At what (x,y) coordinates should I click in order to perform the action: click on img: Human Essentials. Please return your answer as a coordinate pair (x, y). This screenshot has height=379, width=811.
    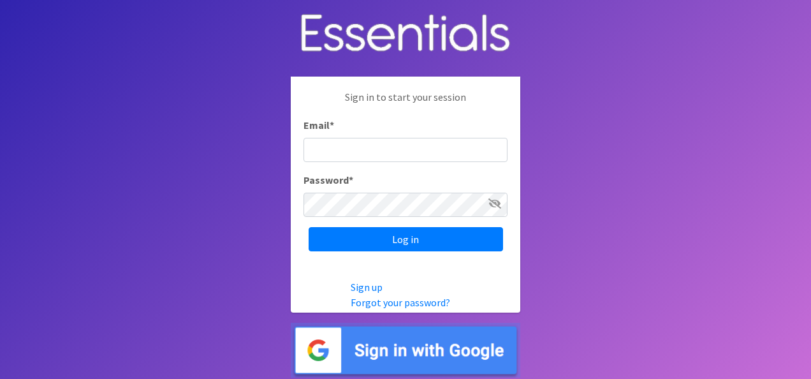
    Looking at the image, I should click on (405, 34).